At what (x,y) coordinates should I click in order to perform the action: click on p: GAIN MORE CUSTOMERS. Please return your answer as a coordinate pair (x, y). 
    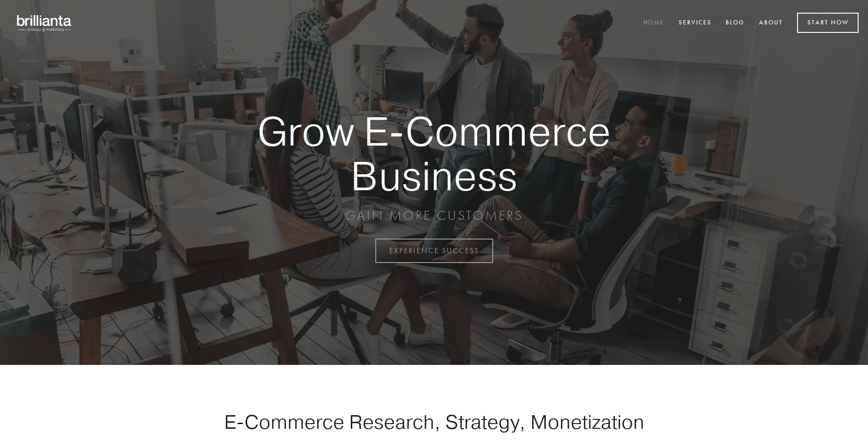
    Looking at the image, I should click on (434, 216).